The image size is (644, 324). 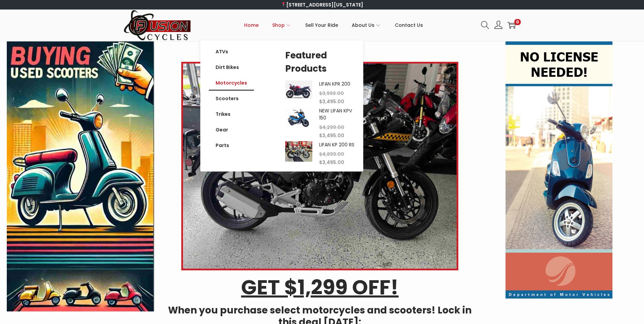 I want to click on a: Contact Us, so click(x=409, y=25).